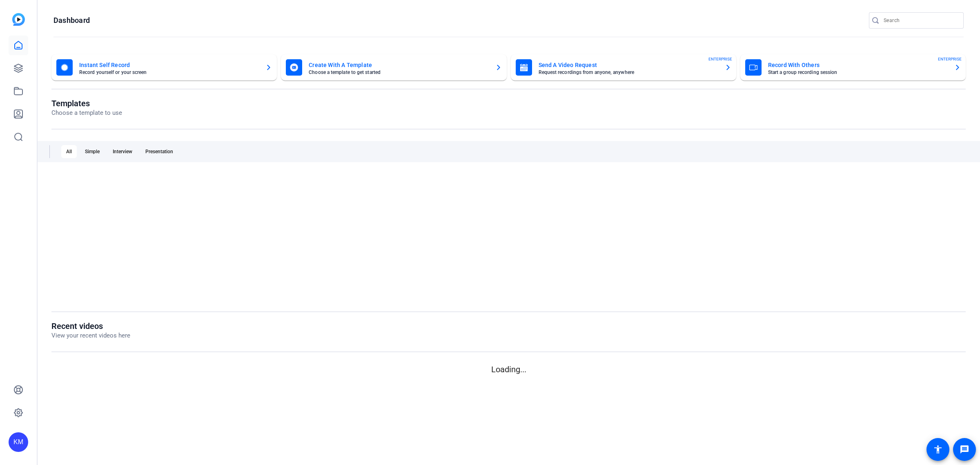 The image size is (980, 465). What do you see at coordinates (629, 72) in the screenshot?
I see `mat-card-subtitle: Request recordings from anyone, anywhere` at bounding box center [629, 72].